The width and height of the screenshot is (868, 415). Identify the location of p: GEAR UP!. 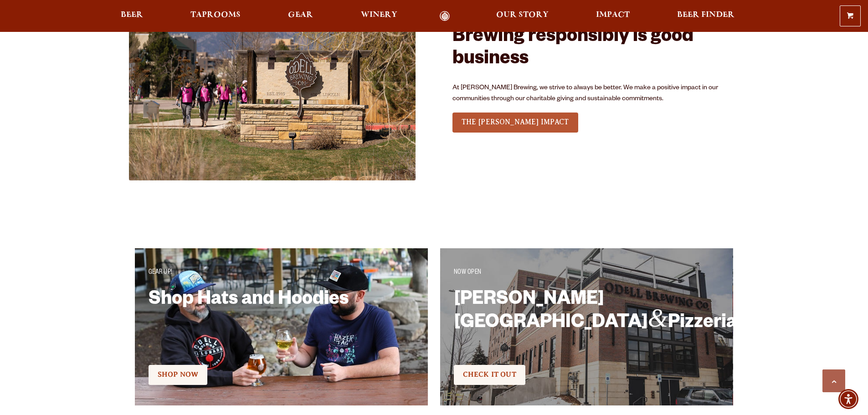
(281, 273).